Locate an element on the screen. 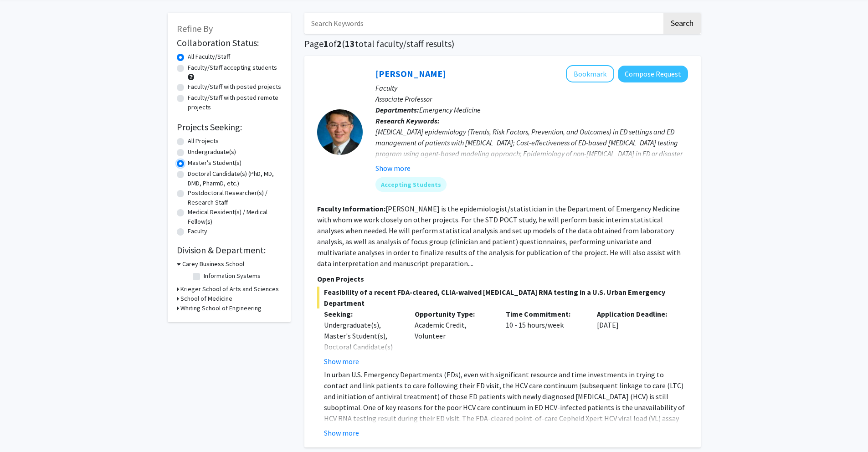 This screenshot has height=452, width=868. b: Faculty Information: is located at coordinates (351, 209).